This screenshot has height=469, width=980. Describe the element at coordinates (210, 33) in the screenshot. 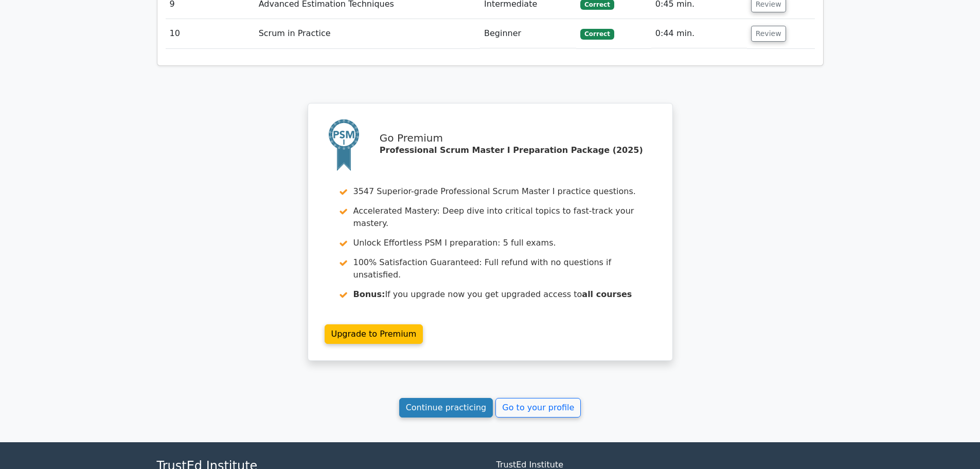

I see `td: 10` at that location.